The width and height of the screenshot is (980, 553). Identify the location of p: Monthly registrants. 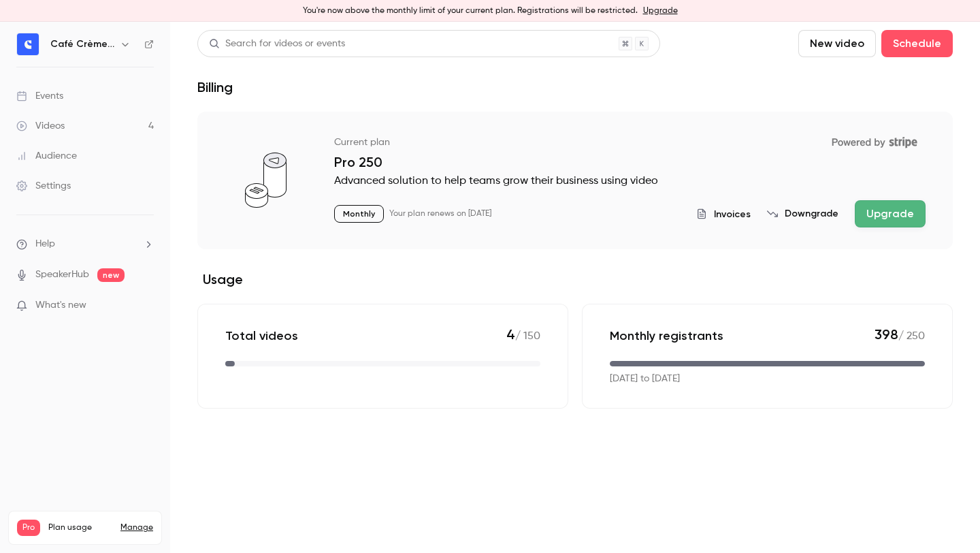
(666, 336).